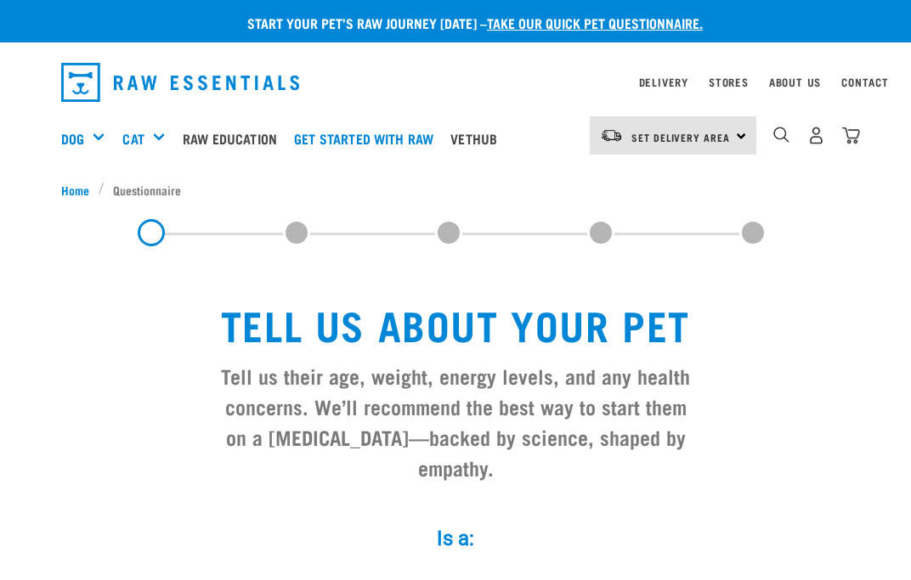  What do you see at coordinates (455, 189) in the screenshot?
I see `nav: breadcrumbs` at bounding box center [455, 189].